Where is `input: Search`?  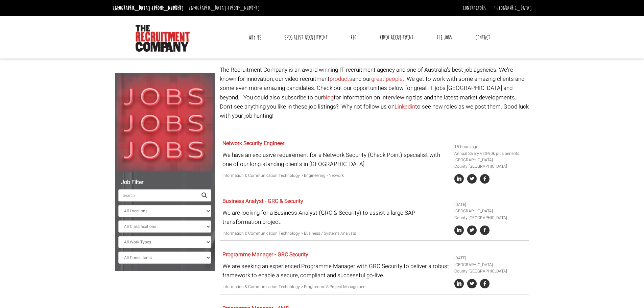
input: Search is located at coordinates (158, 195).